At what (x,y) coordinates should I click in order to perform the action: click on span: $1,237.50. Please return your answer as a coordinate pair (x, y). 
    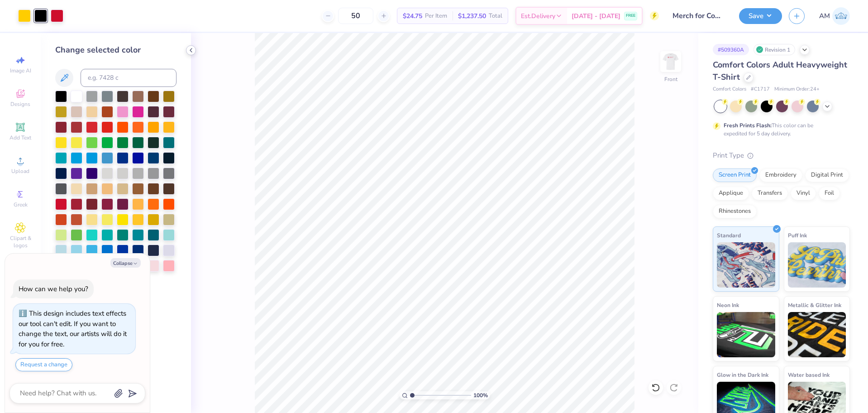
    Looking at the image, I should click on (472, 16).